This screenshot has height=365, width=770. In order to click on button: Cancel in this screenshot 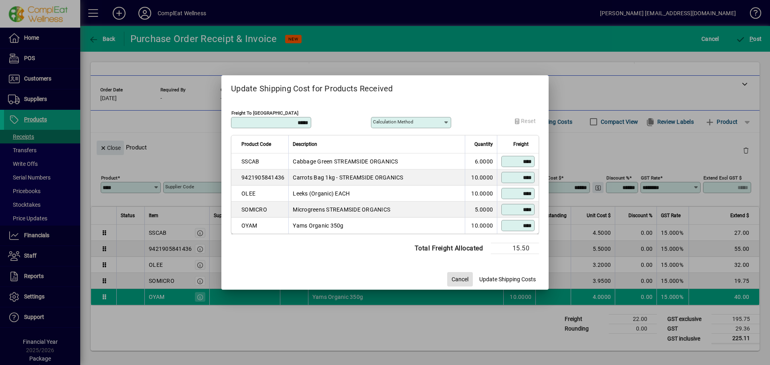, I will do `click(460, 280)`.